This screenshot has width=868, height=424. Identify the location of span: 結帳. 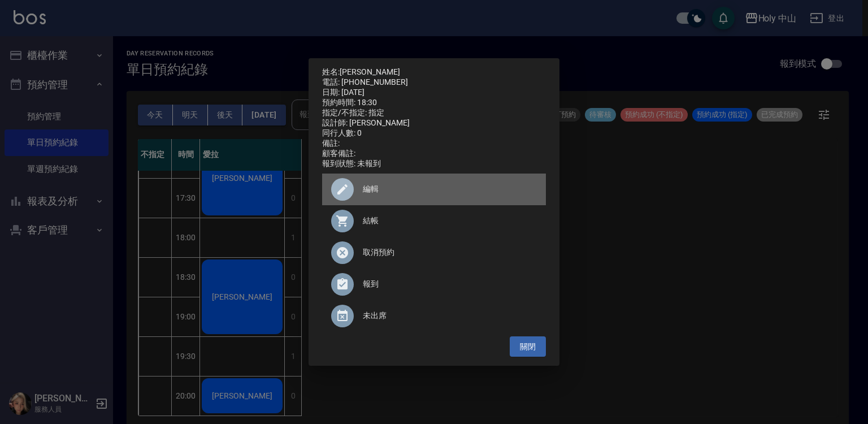
(450, 220).